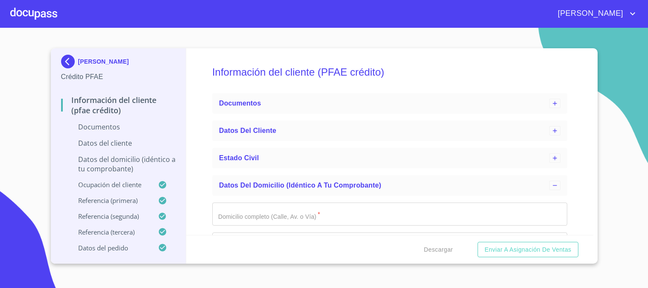  I want to click on button: Enviar a Asignación de Ventas, so click(528, 250).